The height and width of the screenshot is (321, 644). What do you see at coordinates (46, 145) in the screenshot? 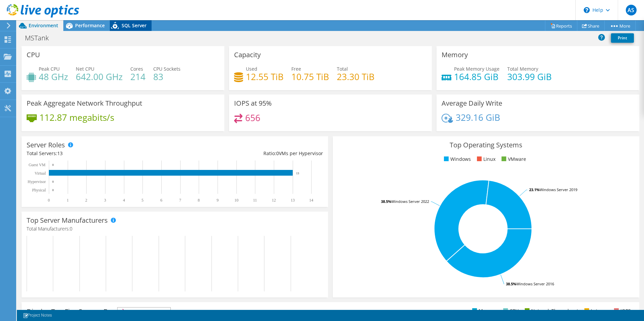
I see `h3: Server Roles` at bounding box center [46, 145].